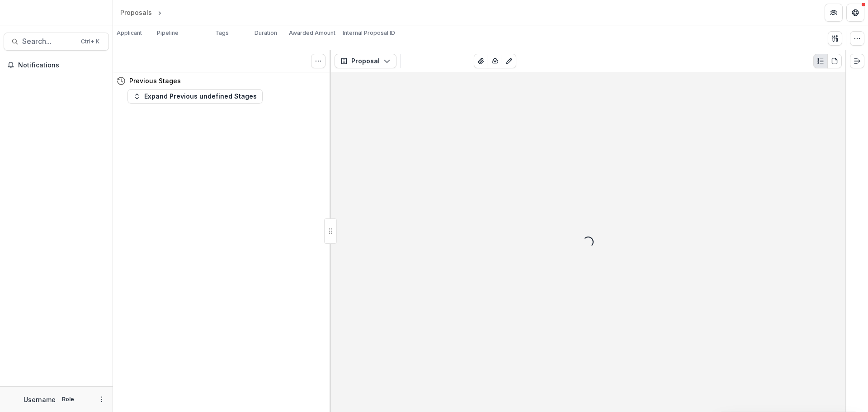 The height and width of the screenshot is (412, 868). I want to click on div: Ctrl + K, so click(90, 42).